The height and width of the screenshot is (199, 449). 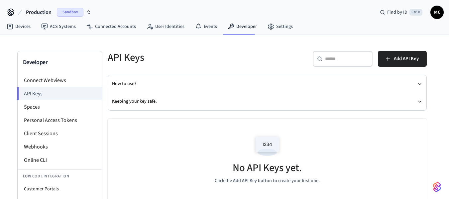 I want to click on button: Keeping your key safe., so click(x=267, y=101).